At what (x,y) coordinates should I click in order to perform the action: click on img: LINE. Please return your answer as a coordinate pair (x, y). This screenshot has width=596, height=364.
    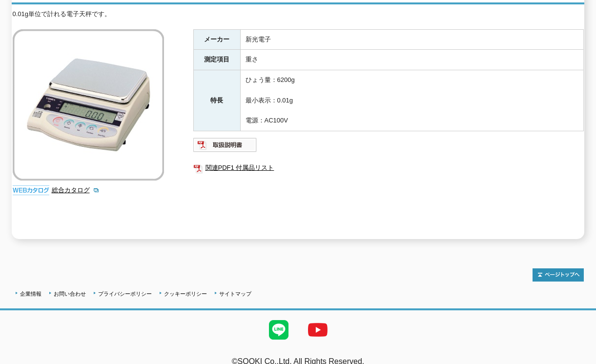
    Looking at the image, I should click on (279, 330).